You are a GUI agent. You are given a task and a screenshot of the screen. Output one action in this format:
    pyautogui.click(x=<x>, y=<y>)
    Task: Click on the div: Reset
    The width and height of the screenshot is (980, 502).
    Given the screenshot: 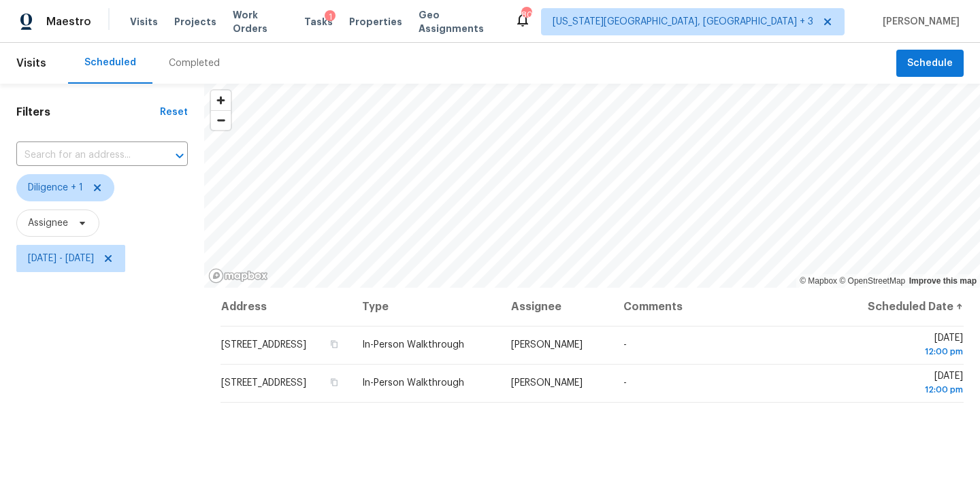 What is the action you would take?
    pyautogui.click(x=174, y=112)
    